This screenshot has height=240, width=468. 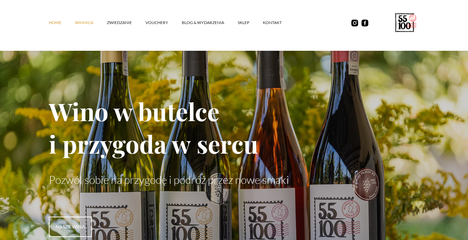 What do you see at coordinates (91, 23) in the screenshot?
I see `a: winnica` at bounding box center [91, 23].